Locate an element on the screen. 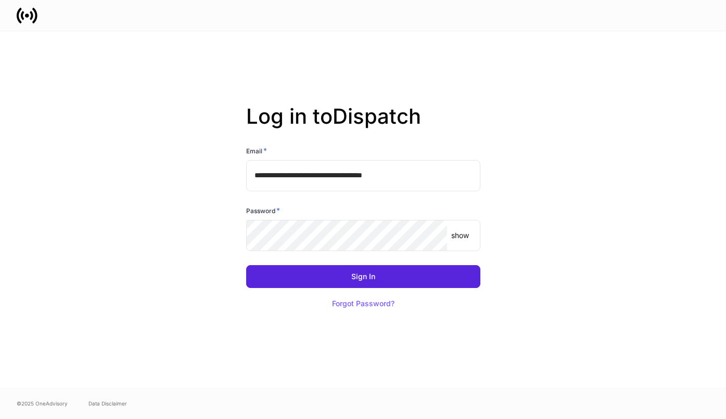 The image size is (726, 419). div: Sign In is located at coordinates (363, 277).